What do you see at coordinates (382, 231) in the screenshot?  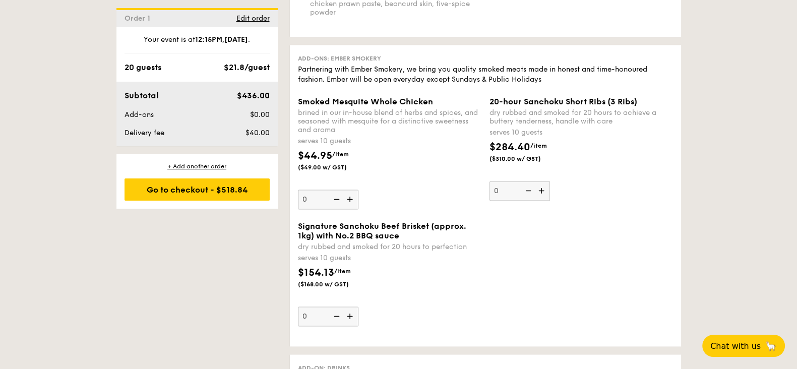 I see `span: Signature Sanchoku Beef Brisket (approx. 1kg) with No.2 BBQ sauce` at bounding box center [382, 231].